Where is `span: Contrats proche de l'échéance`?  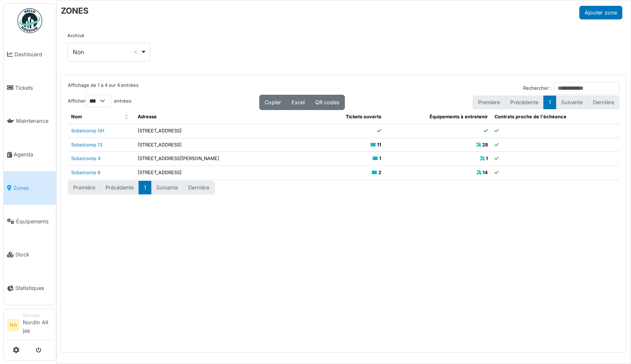 span: Contrats proche de l'échéance is located at coordinates (531, 117).